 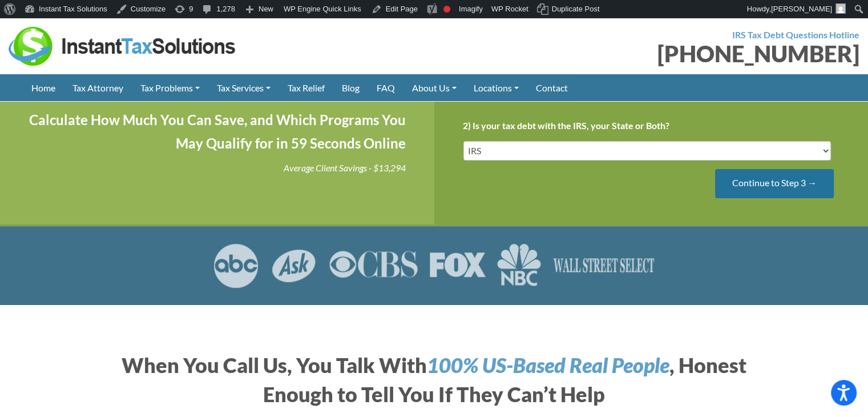 What do you see at coordinates (386, 88) in the screenshot?
I see `a: FAQ` at bounding box center [386, 88].